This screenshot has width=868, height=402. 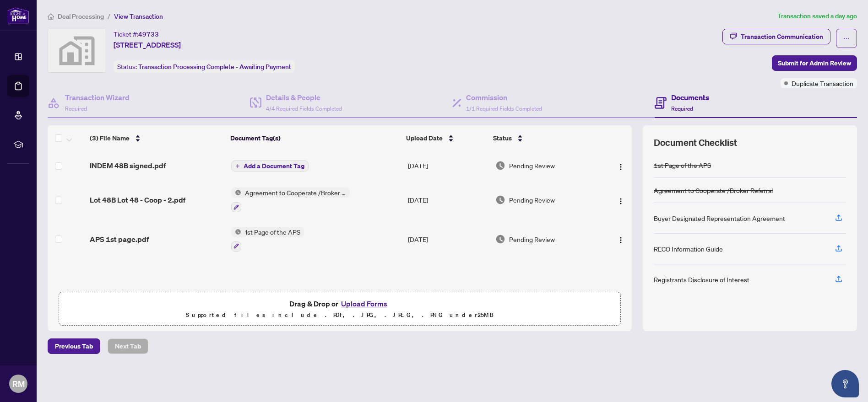 I want to click on span: INDEM 48B signed.pdf, so click(x=128, y=166).